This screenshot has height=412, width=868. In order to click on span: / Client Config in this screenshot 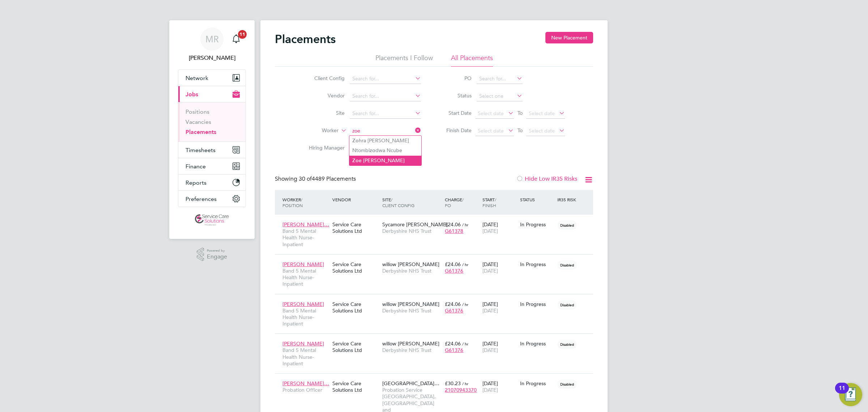, I will do `click(398, 202)`.